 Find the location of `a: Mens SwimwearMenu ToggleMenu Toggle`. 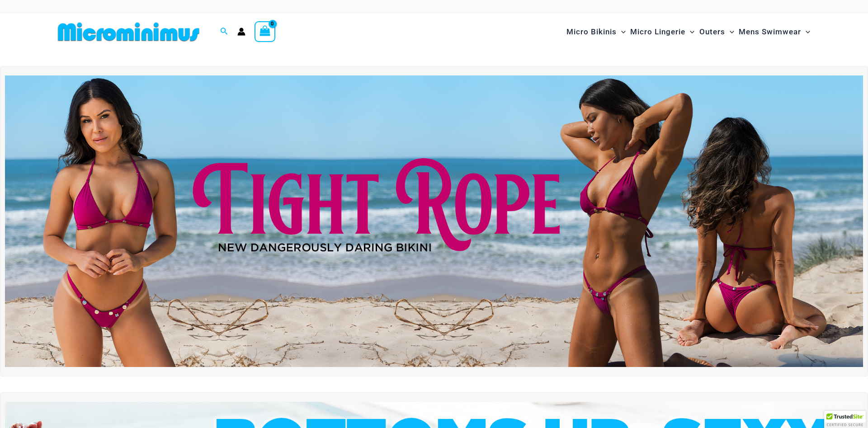

a: Mens SwimwearMenu ToggleMenu Toggle is located at coordinates (774, 32).